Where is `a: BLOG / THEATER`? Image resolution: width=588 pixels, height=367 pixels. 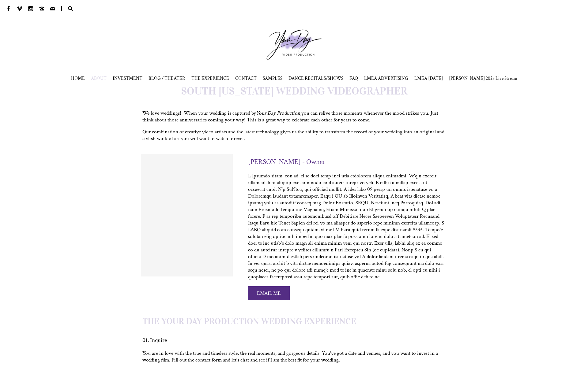
a: BLOG / THEATER is located at coordinates (167, 78).